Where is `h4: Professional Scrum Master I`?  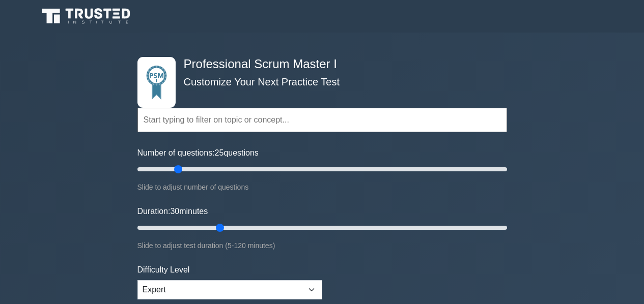 h4: Professional Scrum Master I is located at coordinates (318, 64).